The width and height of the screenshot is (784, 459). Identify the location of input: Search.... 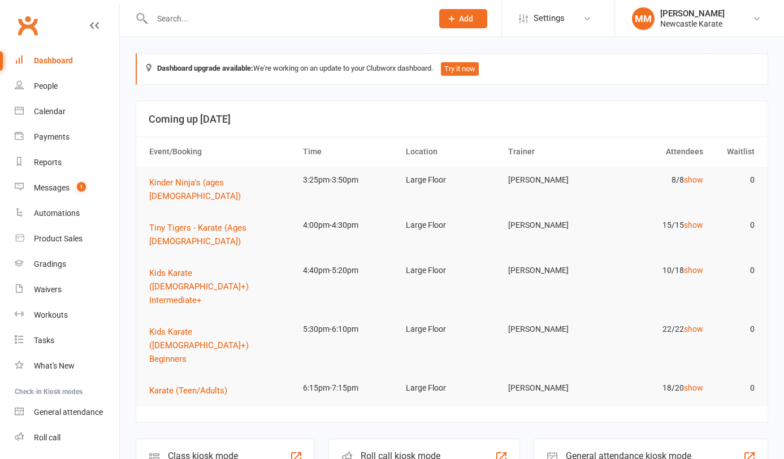
(286, 19).